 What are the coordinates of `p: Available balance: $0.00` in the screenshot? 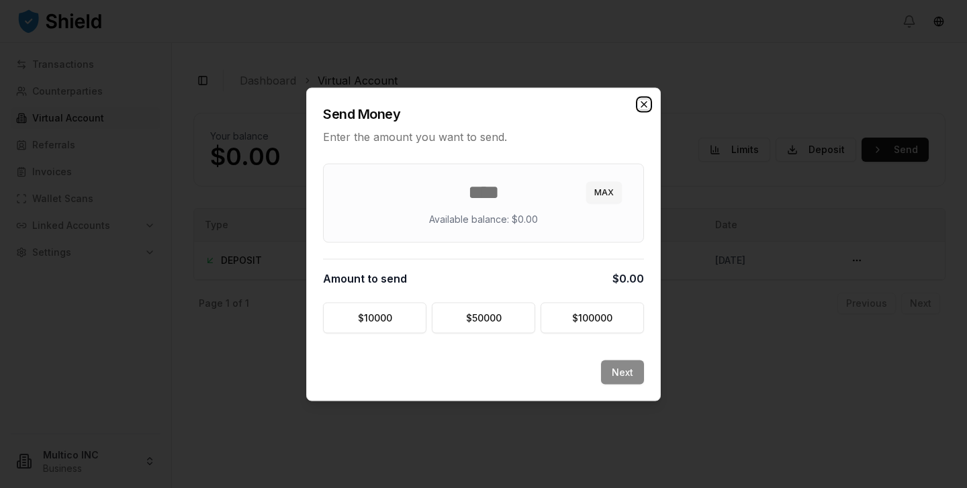 It's located at (483, 219).